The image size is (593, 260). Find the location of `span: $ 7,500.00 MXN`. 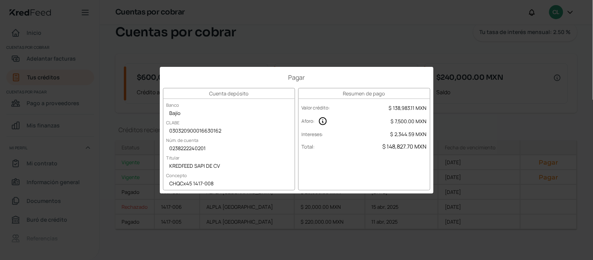

span: $ 7,500.00 MXN is located at coordinates (409, 121).